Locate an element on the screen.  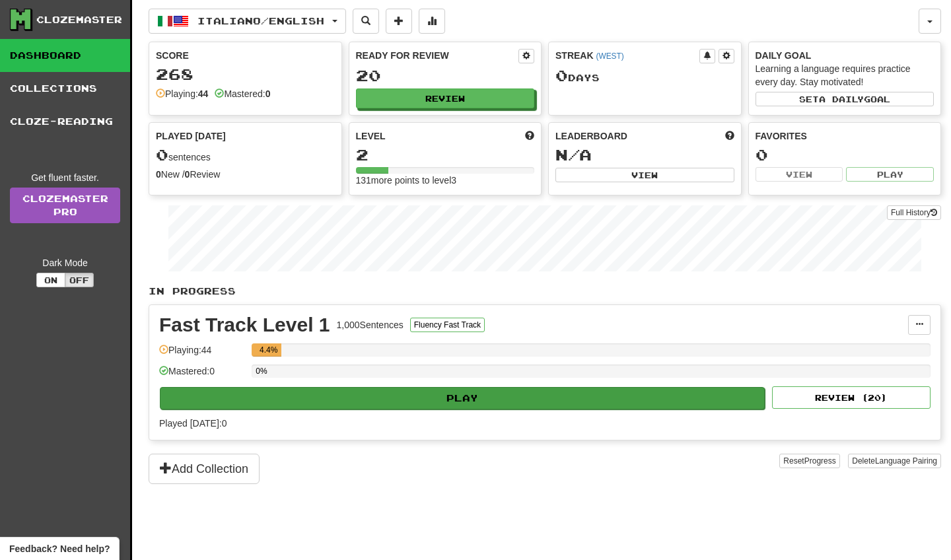
button: Seta dailygoal is located at coordinates (845, 99).